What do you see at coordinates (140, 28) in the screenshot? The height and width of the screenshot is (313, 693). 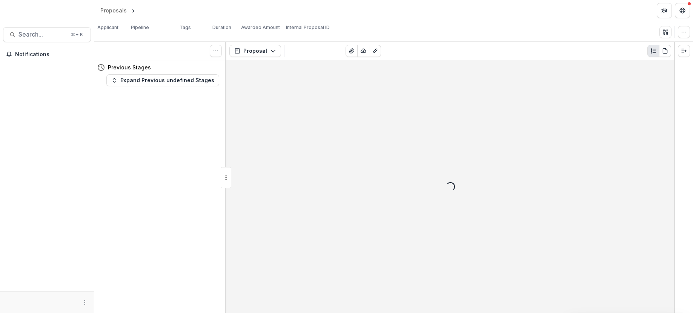 I see `p: Pipeline` at bounding box center [140, 28].